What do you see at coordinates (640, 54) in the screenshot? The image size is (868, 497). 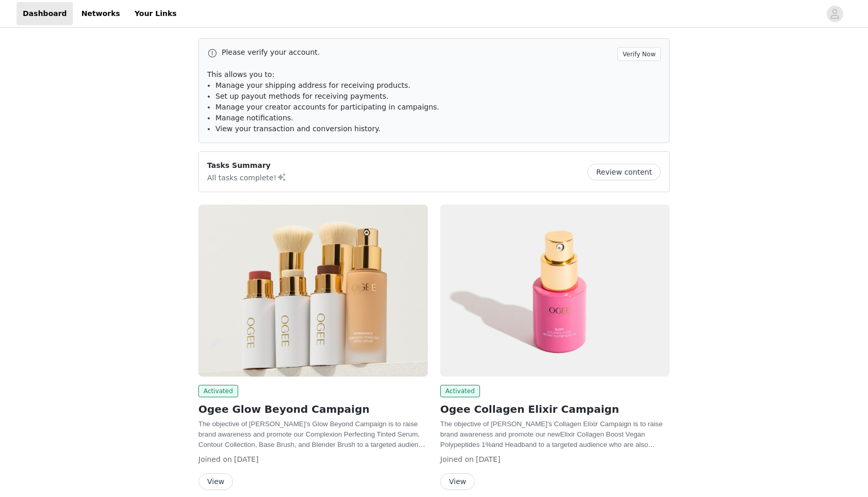 I see `button: Verify Now` at bounding box center [640, 54].